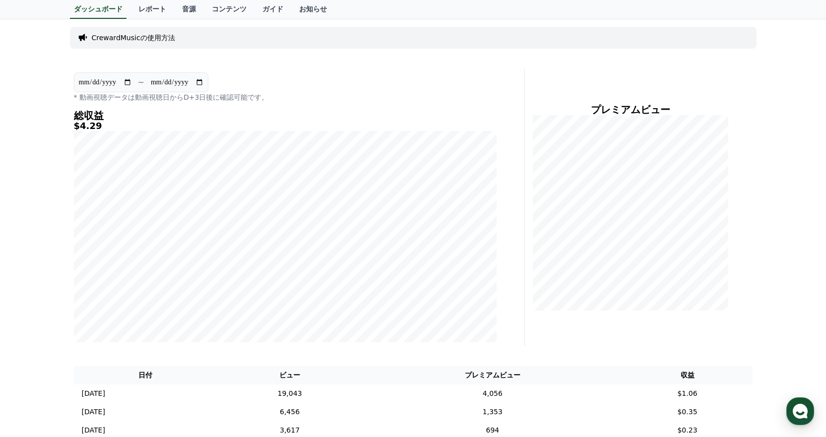  I want to click on h4: プレミアムビュー, so click(631, 110).